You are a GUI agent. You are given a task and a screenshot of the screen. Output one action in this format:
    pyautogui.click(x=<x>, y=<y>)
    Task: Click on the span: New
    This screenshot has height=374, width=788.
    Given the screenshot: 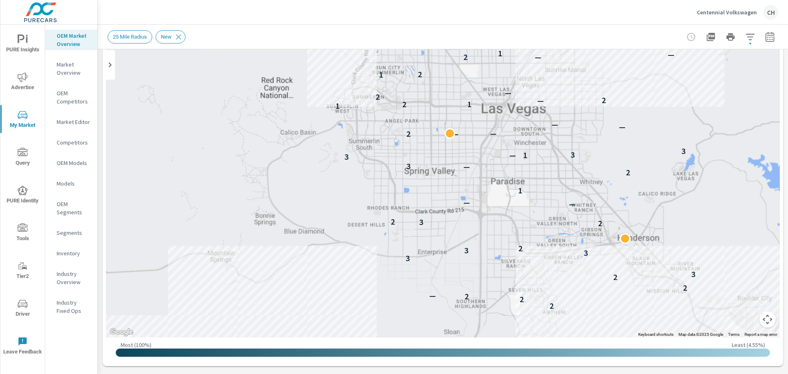 What is the action you would take?
    pyautogui.click(x=166, y=37)
    